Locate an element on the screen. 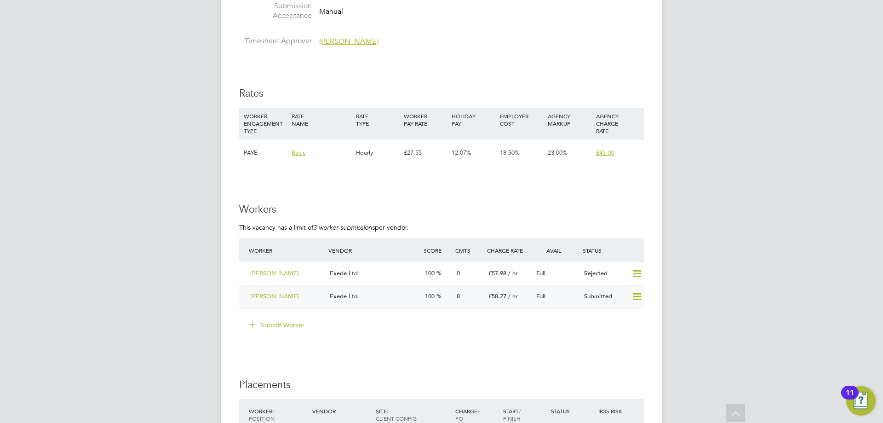 This screenshot has height=423, width=883. div: WORKER PAY RATE is located at coordinates (425, 120).